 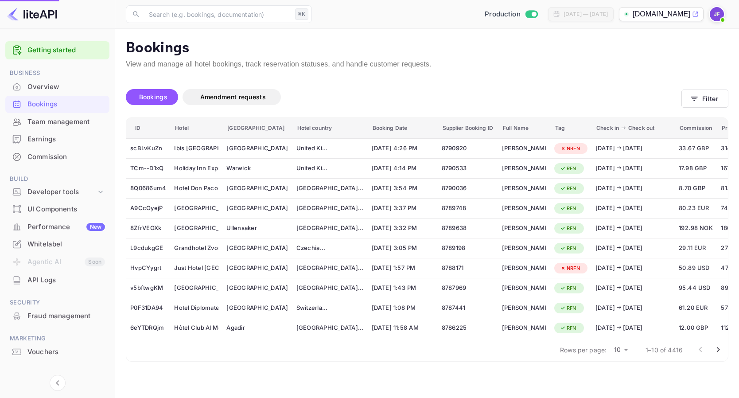 I want to click on div: Team management, so click(x=57, y=122).